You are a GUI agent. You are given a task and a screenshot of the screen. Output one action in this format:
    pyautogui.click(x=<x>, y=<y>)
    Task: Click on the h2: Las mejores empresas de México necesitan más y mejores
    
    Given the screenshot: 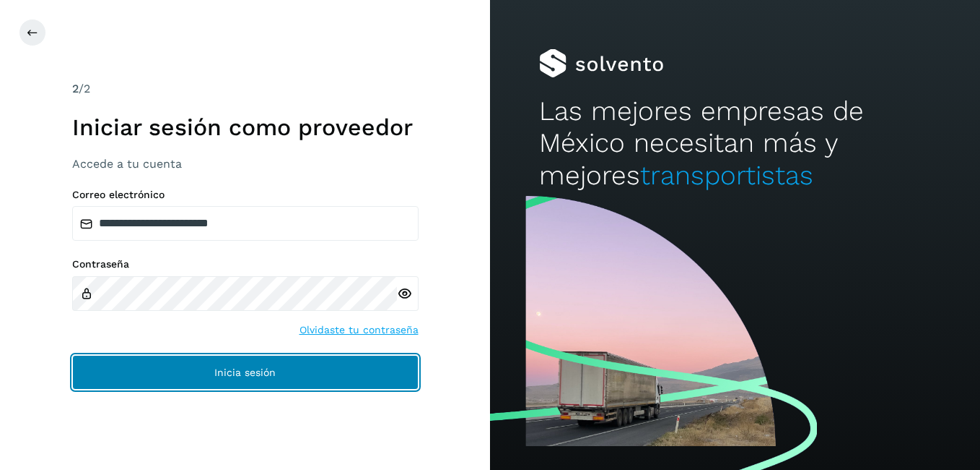 What is the action you would take?
    pyautogui.click(x=735, y=143)
    